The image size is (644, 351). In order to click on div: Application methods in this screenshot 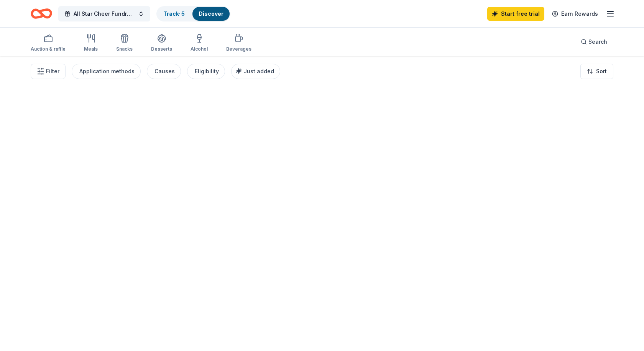, I will do `click(107, 71)`.